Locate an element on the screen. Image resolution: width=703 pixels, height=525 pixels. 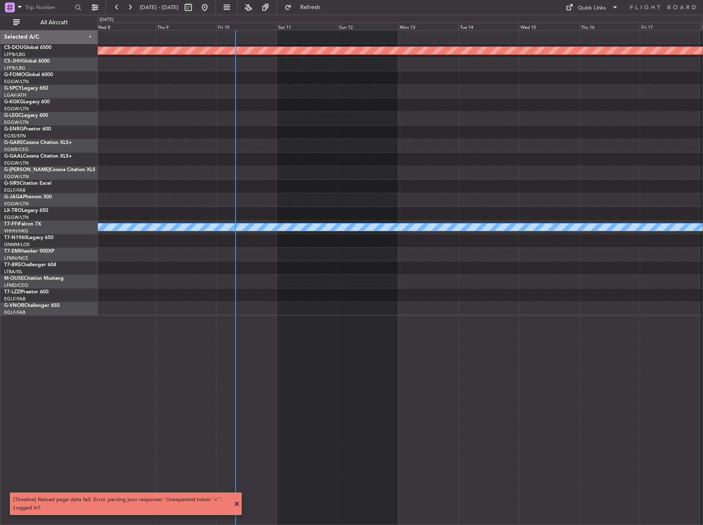
div: Wed 8 is located at coordinates (125, 26).